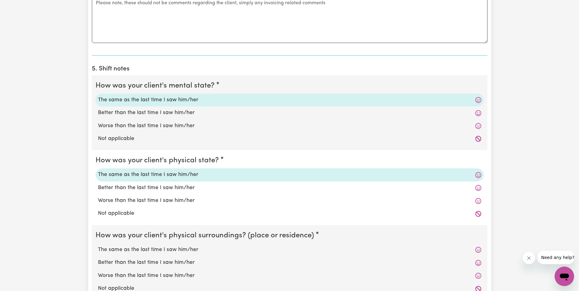 Image resolution: width=579 pixels, height=291 pixels. What do you see at coordinates (20, 7) in the screenshot?
I see `span: Need any help?` at bounding box center [20, 7].